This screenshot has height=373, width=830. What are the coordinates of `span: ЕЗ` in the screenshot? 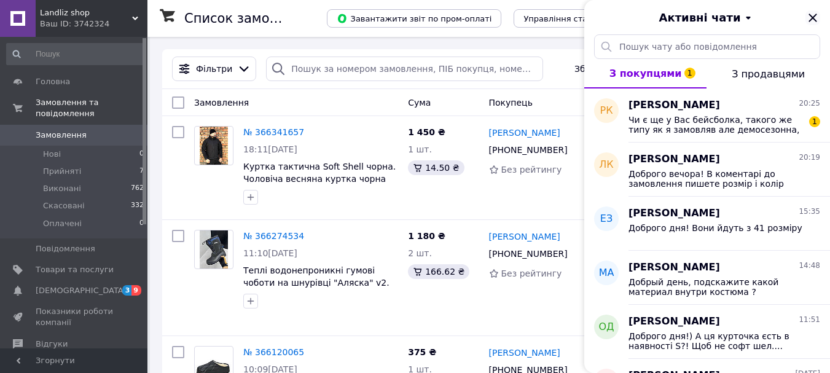 It's located at (606, 219).